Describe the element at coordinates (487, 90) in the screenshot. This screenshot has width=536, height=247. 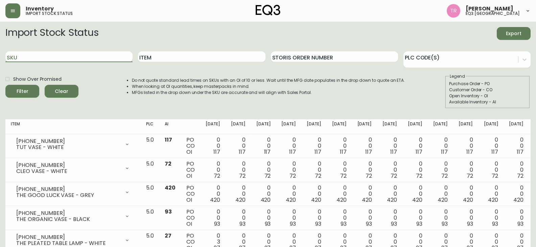
I see `div: Customer Order - CO` at that location.